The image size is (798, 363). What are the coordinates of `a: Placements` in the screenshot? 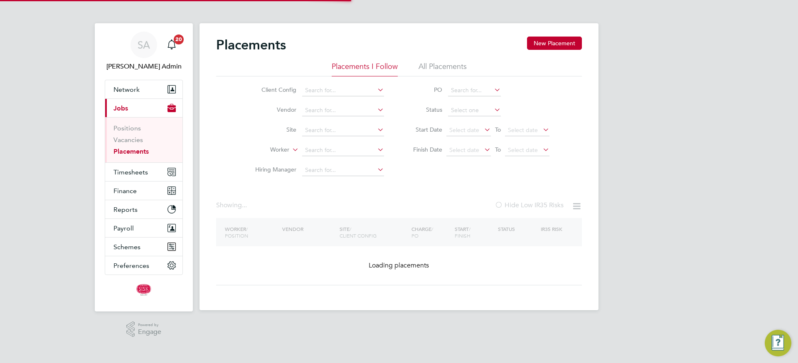 It's located at (131, 151).